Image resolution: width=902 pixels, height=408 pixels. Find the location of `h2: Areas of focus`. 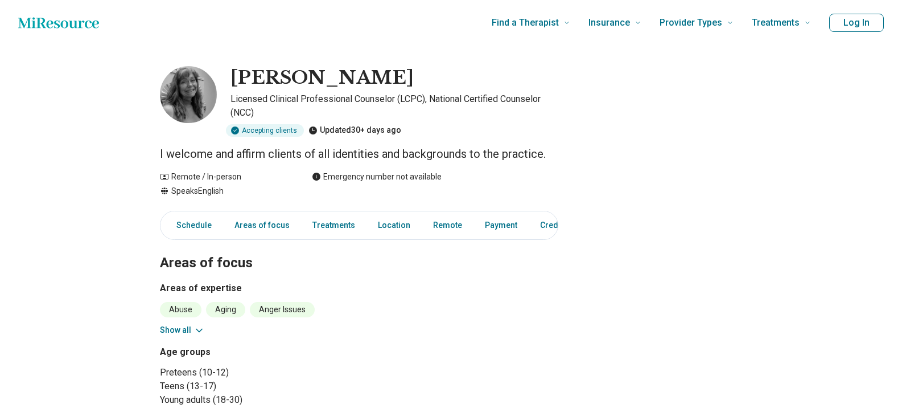

h2: Areas of focus is located at coordinates (359, 249).